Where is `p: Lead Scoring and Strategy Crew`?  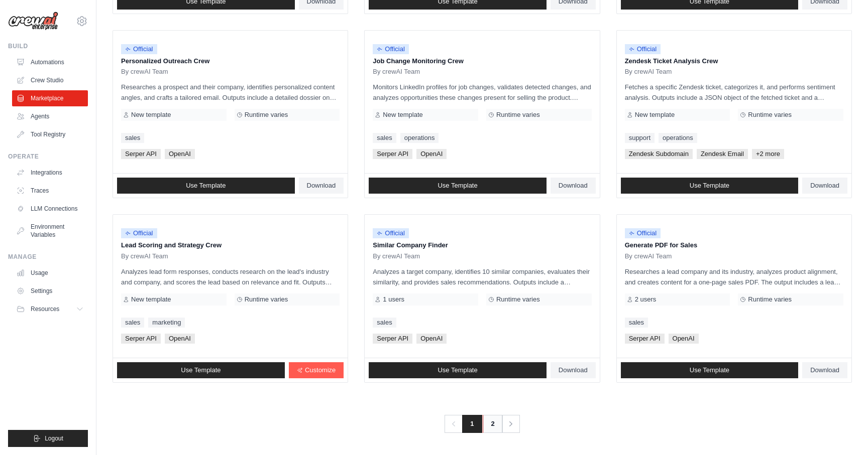
p: Lead Scoring and Strategy Crew is located at coordinates (230, 246).